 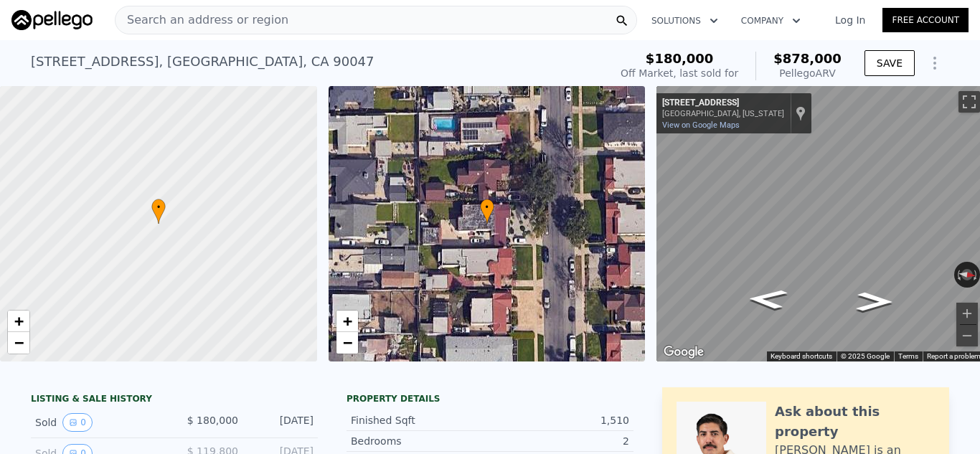 I want to click on img: Pellego, so click(x=52, y=20).